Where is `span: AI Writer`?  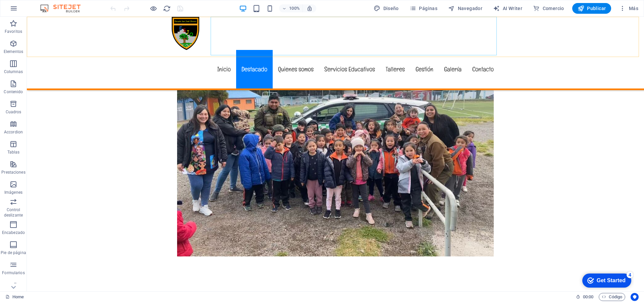 span: AI Writer is located at coordinates (507, 8).